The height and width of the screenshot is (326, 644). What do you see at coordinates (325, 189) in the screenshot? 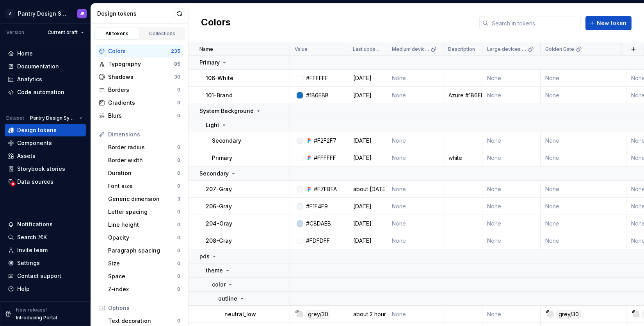
I see `div: #F7F8FA` at bounding box center [325, 189].